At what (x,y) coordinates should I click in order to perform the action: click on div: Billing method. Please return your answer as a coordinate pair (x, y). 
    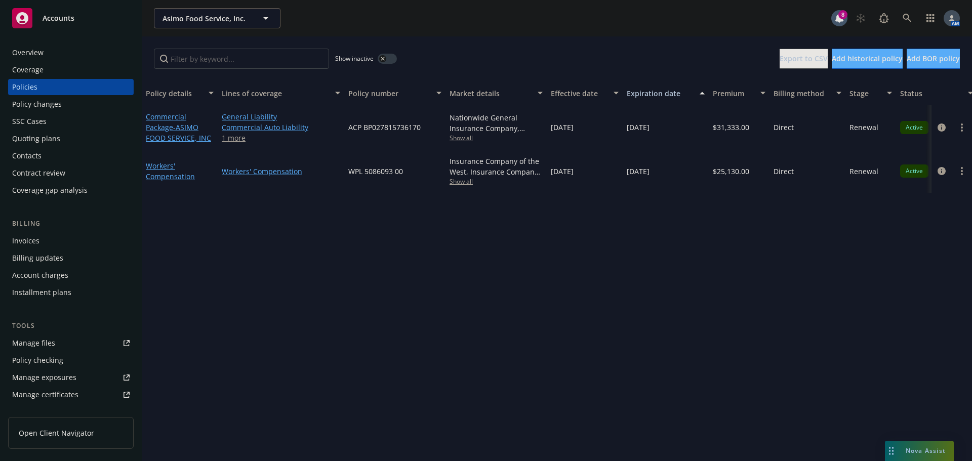
    Looking at the image, I should click on (802, 93).